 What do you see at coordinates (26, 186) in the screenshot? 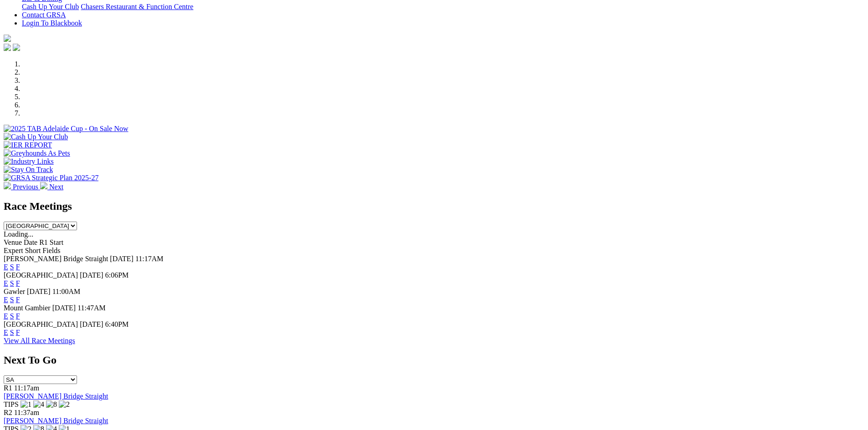
I see `span: Previous` at bounding box center [26, 186].